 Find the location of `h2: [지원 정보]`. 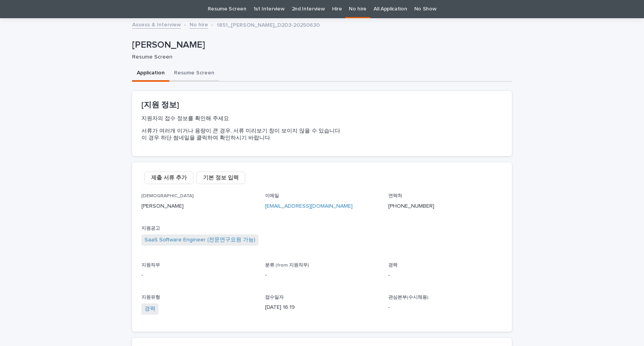

h2: [지원 정보] is located at coordinates (322, 105).